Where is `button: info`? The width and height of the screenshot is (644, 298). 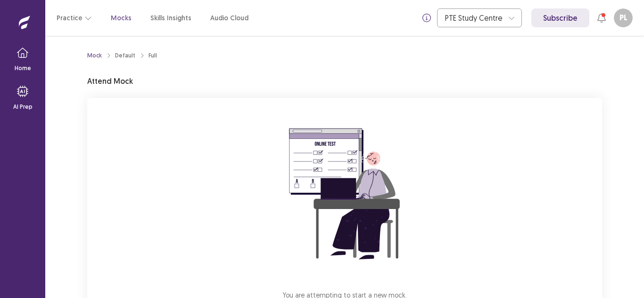
button: info is located at coordinates (427, 18).